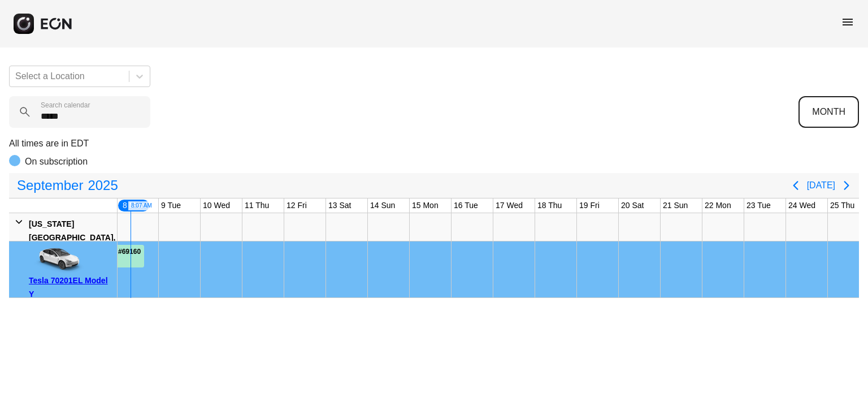 Image resolution: width=868 pixels, height=393 pixels. Describe the element at coordinates (50, 185) in the screenshot. I see `span: September` at that location.